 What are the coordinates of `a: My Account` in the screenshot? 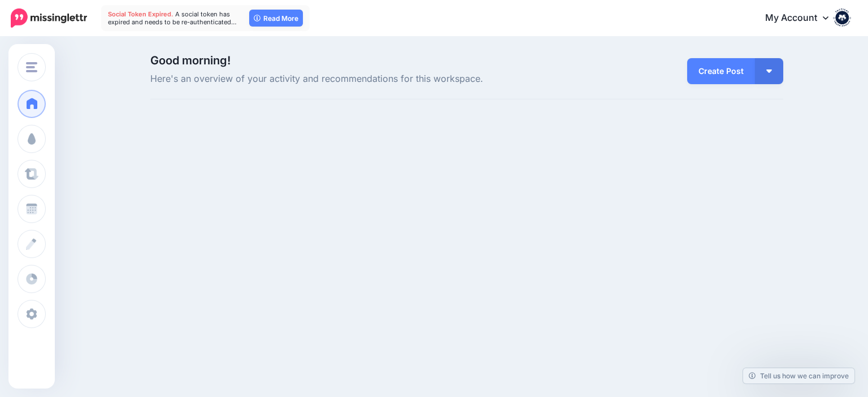 It's located at (802, 18).